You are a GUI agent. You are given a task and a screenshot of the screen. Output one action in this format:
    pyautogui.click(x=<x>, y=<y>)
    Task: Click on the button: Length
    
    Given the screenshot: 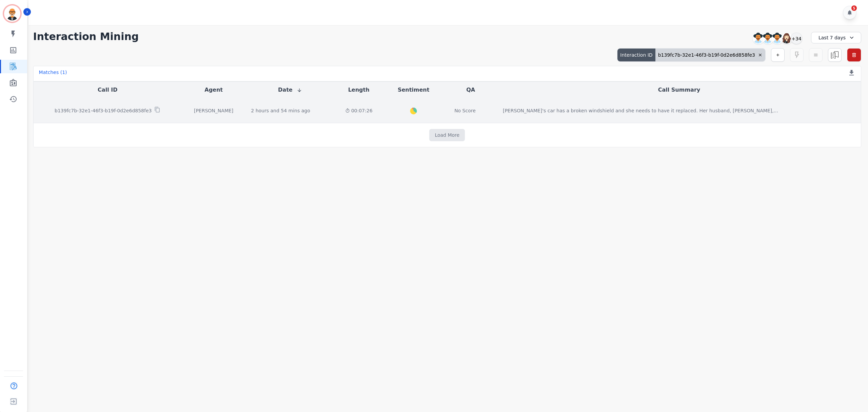 What is the action you would take?
    pyautogui.click(x=359, y=90)
    